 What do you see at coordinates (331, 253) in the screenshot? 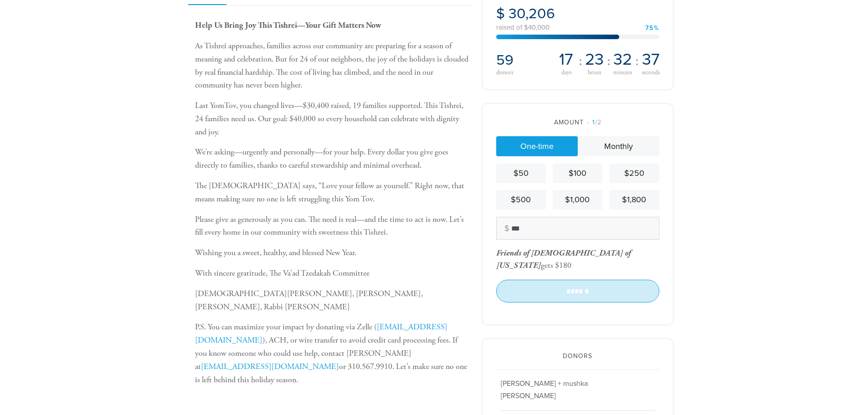
I see `p: Wishing you a sweet, healthy, and blessed New Year.` at bounding box center [331, 253].